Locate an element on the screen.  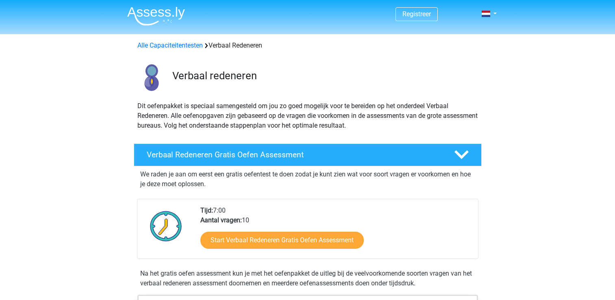
img: verbaal redeneren is located at coordinates (151, 77).